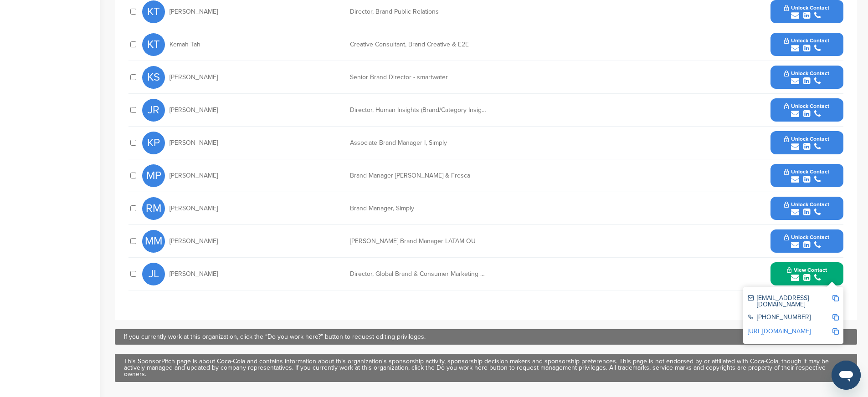 This screenshot has width=868, height=397. Describe the element at coordinates (154, 176) in the screenshot. I see `span: MP` at that location.